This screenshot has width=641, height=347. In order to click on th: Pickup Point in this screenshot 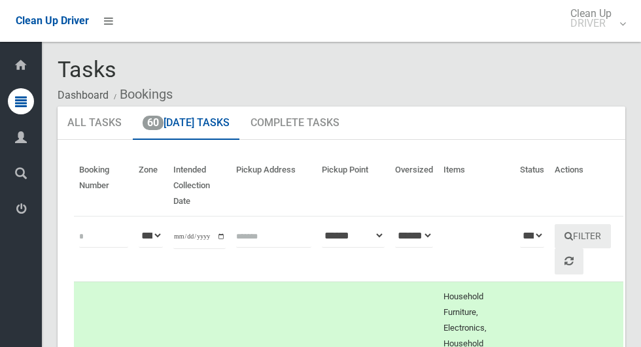, I will do `click(353, 186)`.